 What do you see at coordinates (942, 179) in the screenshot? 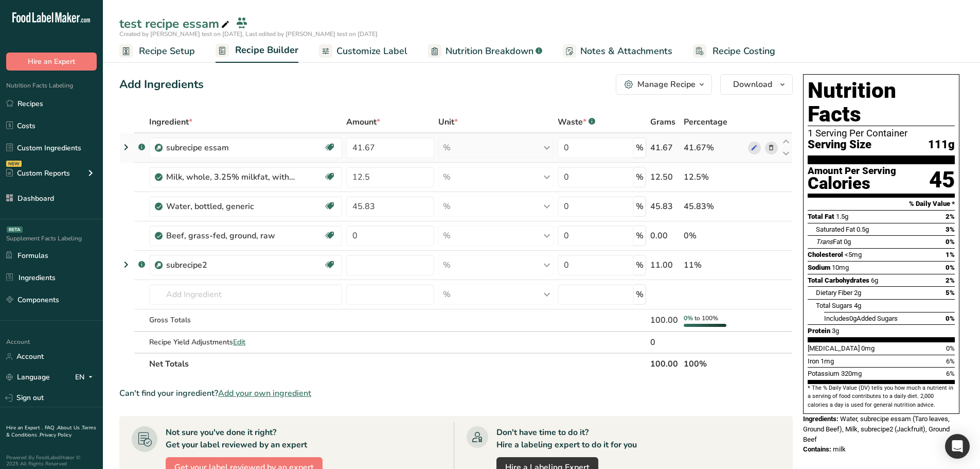
I see `div: 45` at bounding box center [942, 179].